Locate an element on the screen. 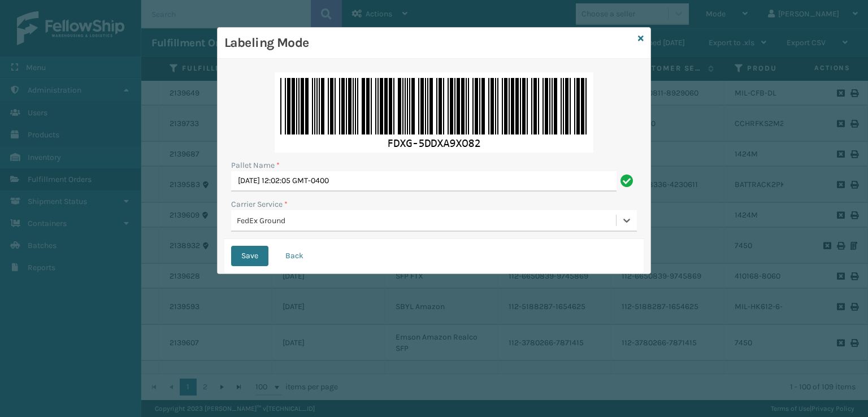 The width and height of the screenshot is (868, 417). button: Back is located at coordinates (295, 256).